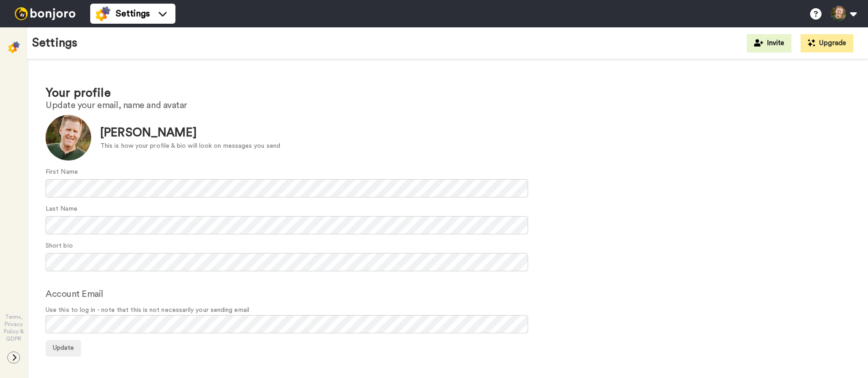 Image resolution: width=868 pixels, height=378 pixels. Describe the element at coordinates (447, 93) in the screenshot. I see `h1: Your profile` at that location.